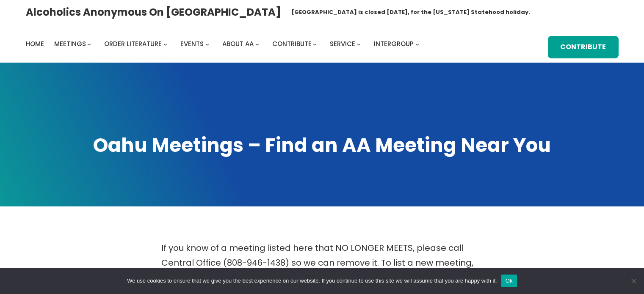 The height and width of the screenshot is (294, 644). Describe the element at coordinates (322, 263) in the screenshot. I see `p: If you know of a meeting listed here that NO LONGER MEETS, please call Central Office (808-946-14...` at that location.